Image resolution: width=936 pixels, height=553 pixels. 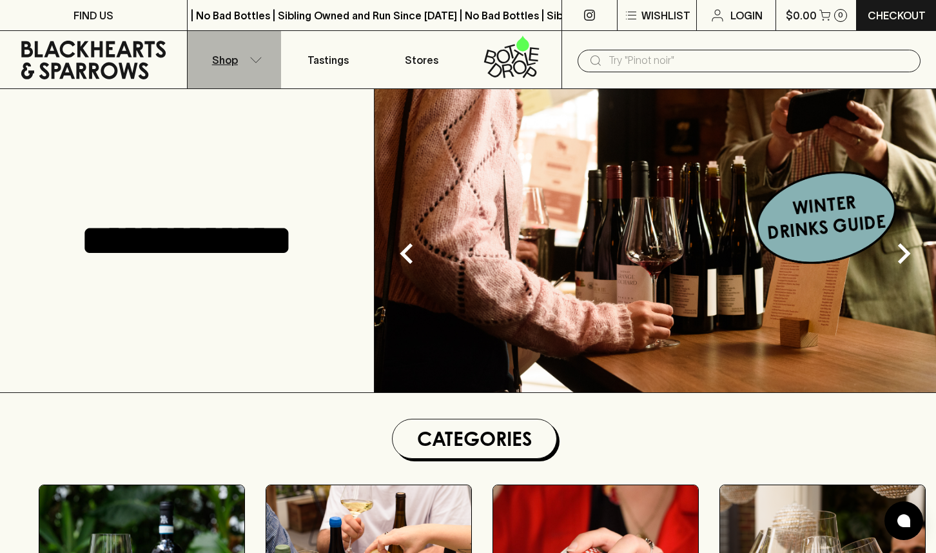 What do you see at coordinates (666, 15) in the screenshot?
I see `p: Wishlist` at bounding box center [666, 15].